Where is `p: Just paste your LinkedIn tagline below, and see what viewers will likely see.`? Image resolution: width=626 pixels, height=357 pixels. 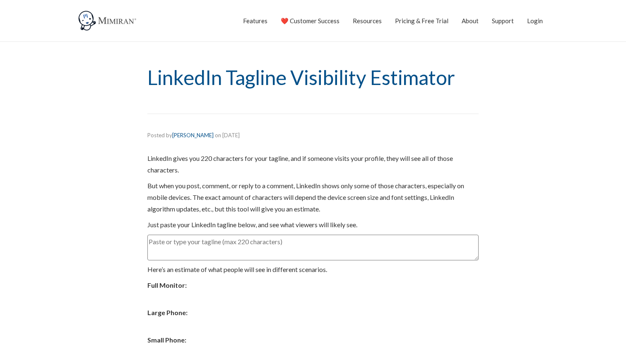
p: Just paste your LinkedIn tagline below, and see what viewers will likely see. is located at coordinates (313, 225).